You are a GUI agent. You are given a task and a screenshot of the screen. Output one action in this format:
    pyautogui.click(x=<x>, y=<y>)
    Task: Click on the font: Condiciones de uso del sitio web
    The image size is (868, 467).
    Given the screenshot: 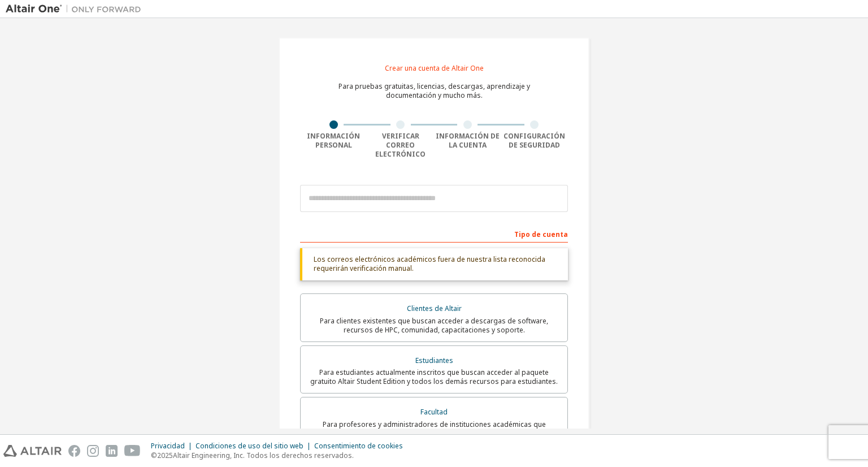 What is the action you would take?
    pyautogui.click(x=249, y=446)
    